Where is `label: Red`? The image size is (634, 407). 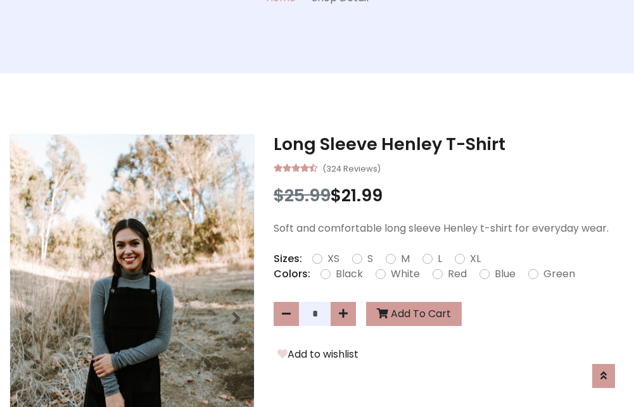
label: Red is located at coordinates (457, 274).